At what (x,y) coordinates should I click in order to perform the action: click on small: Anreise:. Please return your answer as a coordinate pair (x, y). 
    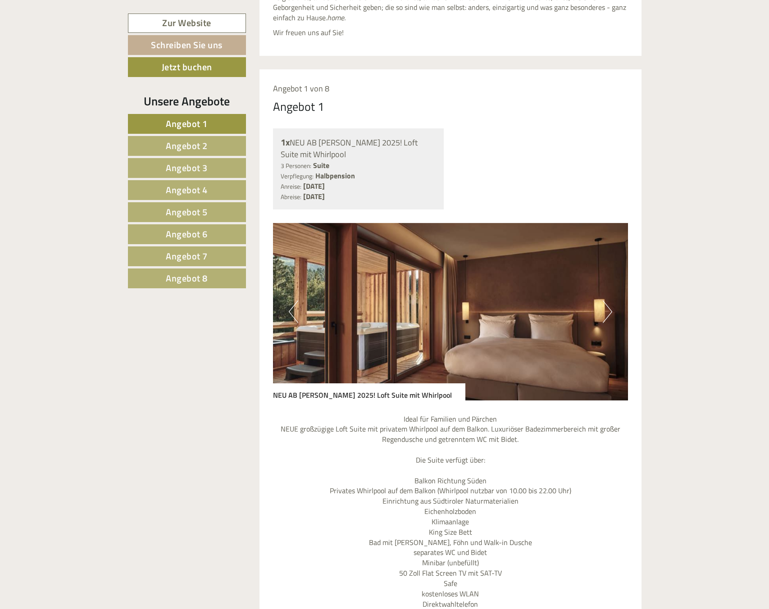
    Looking at the image, I should click on (291, 186).